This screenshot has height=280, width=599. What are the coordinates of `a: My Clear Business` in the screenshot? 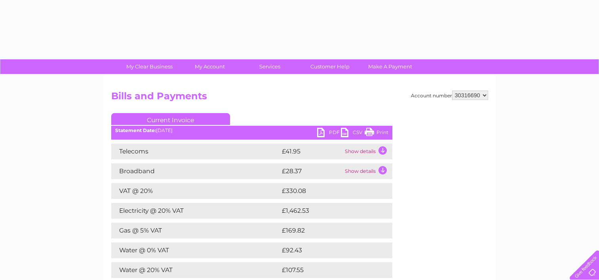 It's located at (149, 66).